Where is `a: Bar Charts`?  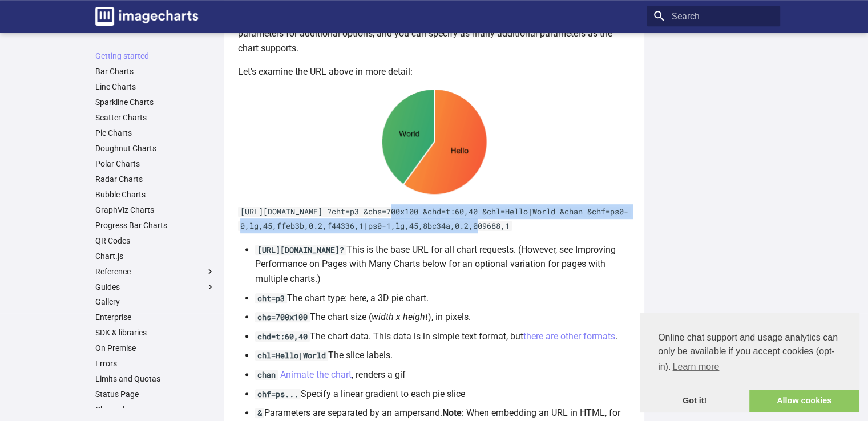
a: Bar Charts is located at coordinates (155, 71).